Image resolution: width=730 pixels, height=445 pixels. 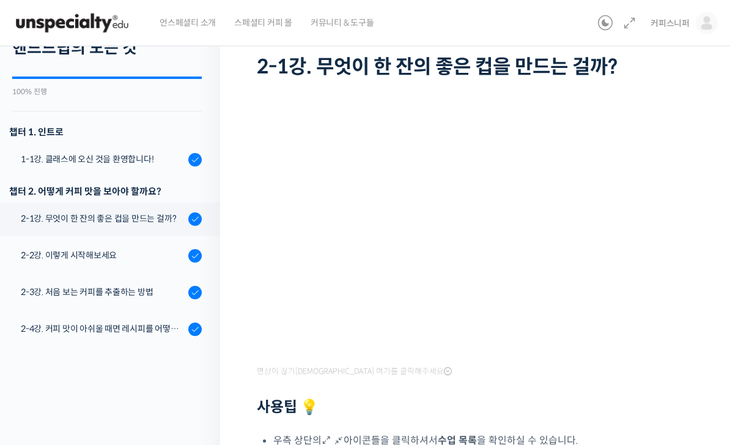 What do you see at coordinates (287, 407) in the screenshot?
I see `strong: 사용팁 💡` at bounding box center [287, 407].